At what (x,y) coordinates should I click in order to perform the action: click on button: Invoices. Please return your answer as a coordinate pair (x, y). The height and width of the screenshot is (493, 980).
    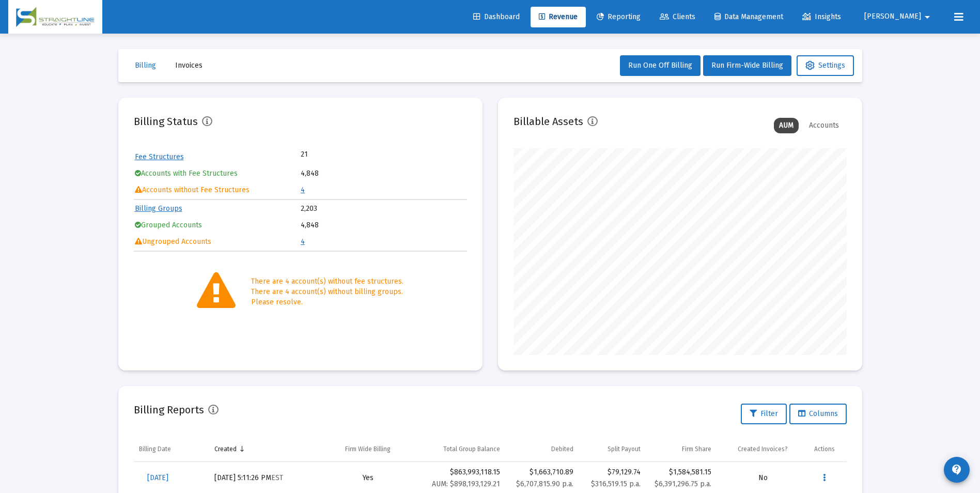
    Looking at the image, I should click on (189, 66).